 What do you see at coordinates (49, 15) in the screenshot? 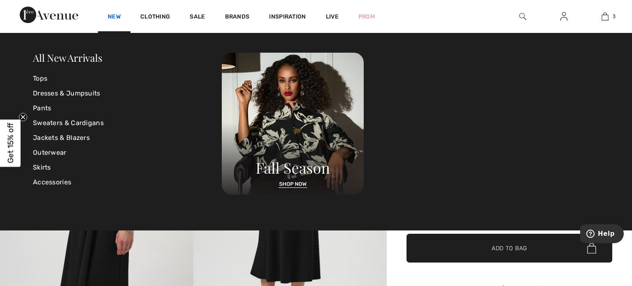
I see `img: 1ère Avenue` at bounding box center [49, 15].